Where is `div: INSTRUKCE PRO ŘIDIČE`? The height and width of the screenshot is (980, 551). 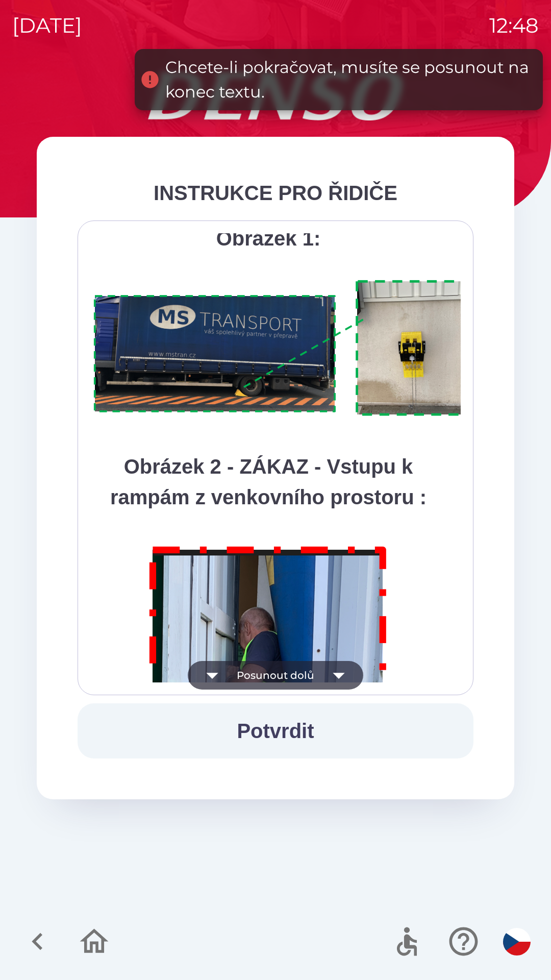 div: INSTRUKCE PRO ŘIDIČE is located at coordinates (276, 193).